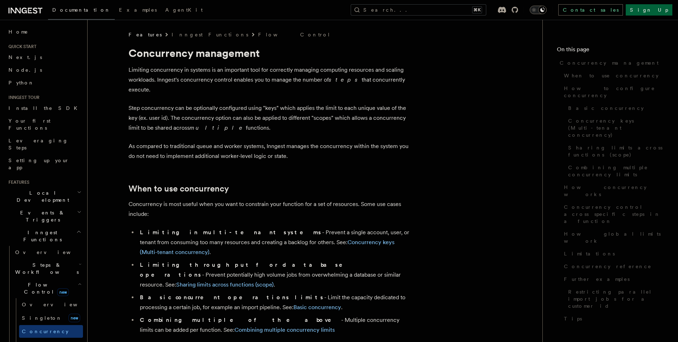 The width and height of the screenshot is (678, 342). What do you see at coordinates (612, 266) in the screenshot?
I see `a: Concurrency reference` at bounding box center [612, 266].